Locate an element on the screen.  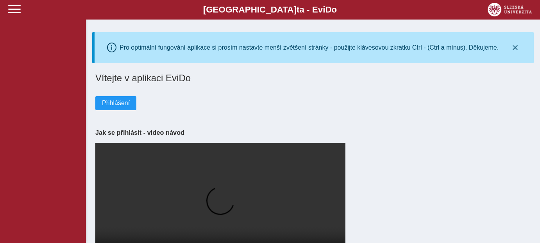
img: logo_web_su.png is located at coordinates (510, 9).